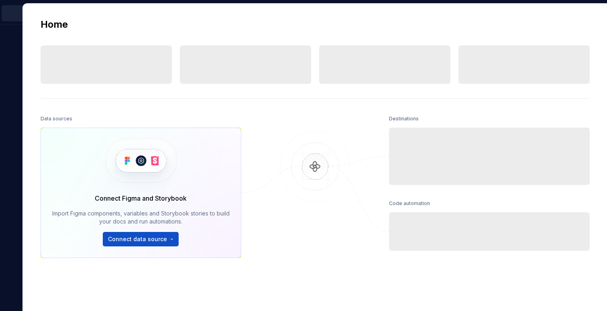 Image resolution: width=607 pixels, height=311 pixels. Describe the element at coordinates (141, 198) in the screenshot. I see `div: Connect Figma and Storybook` at that location.